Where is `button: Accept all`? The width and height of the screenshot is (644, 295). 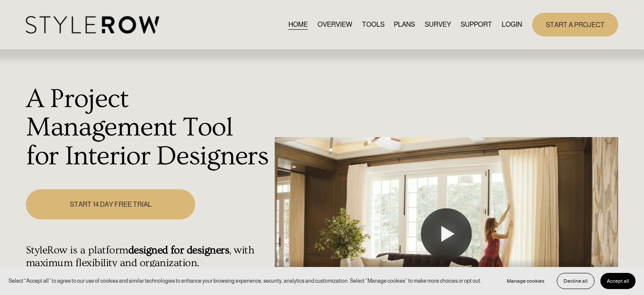
button: Accept all is located at coordinates (618, 281).